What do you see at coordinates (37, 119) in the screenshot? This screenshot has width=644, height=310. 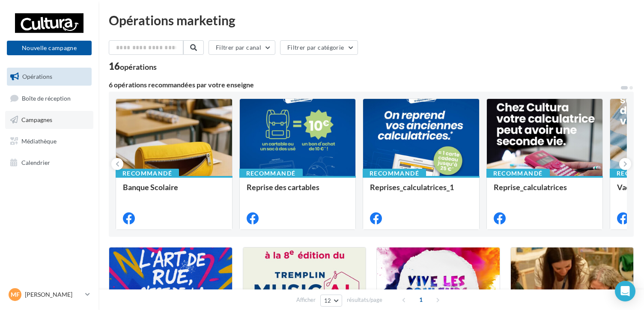 I see `span: Campagnes` at bounding box center [37, 119].